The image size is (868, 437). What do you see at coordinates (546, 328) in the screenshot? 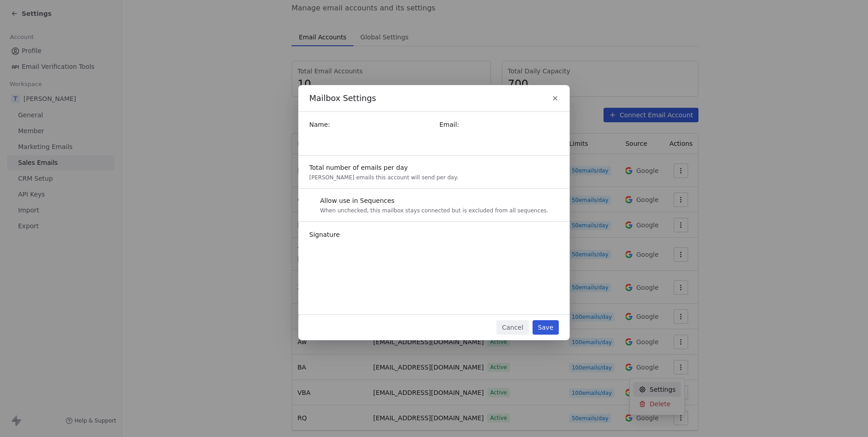
I see `button: Save` at bounding box center [546, 328].